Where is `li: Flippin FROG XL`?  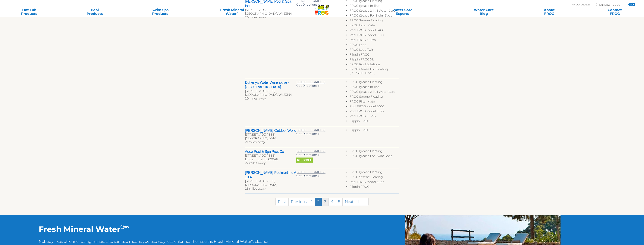 li: Flippin FROG XL is located at coordinates (374, 60).